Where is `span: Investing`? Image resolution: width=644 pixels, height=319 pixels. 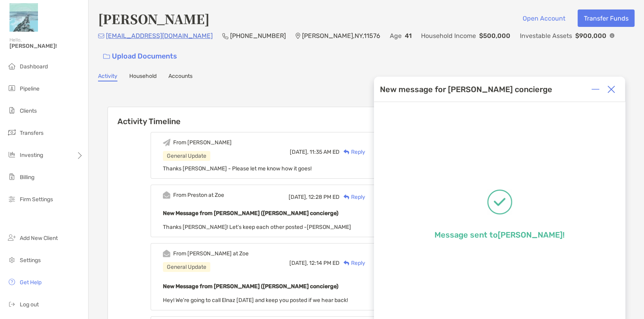
span: Investing is located at coordinates (31, 155).